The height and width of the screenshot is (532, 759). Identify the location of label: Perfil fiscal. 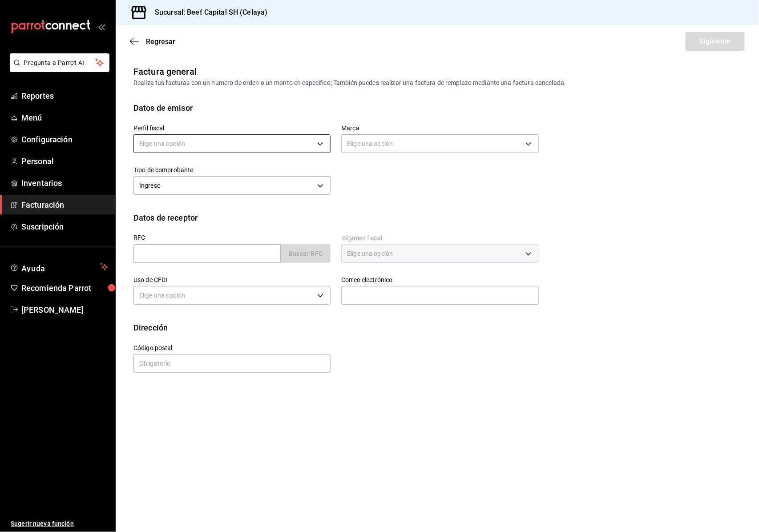
(232, 129).